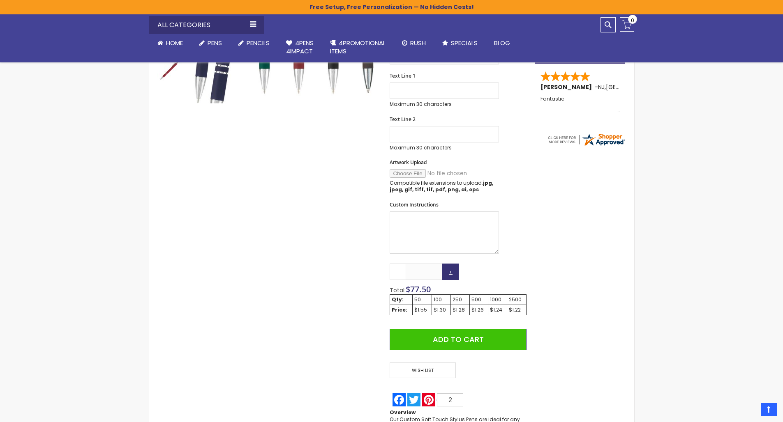  Describe the element at coordinates (586, 145) in the screenshot. I see `a: 4pens.com certificate URL` at that location.